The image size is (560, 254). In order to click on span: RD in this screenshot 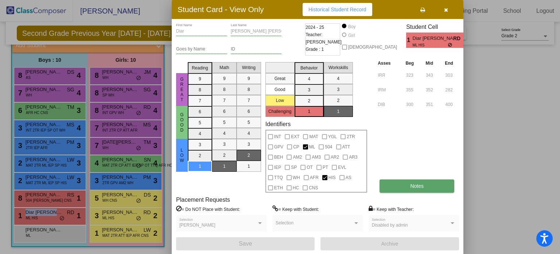, I will do `click(459, 38)`.